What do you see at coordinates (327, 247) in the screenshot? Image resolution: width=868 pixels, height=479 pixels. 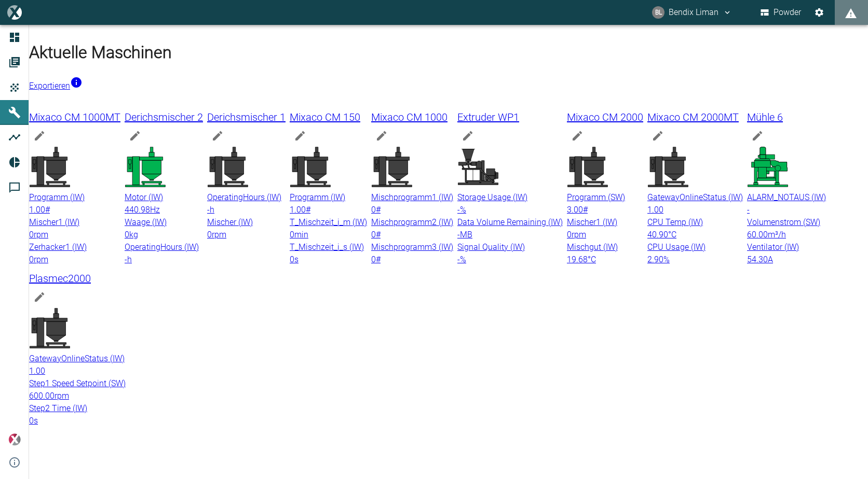 I see `span: T_Mischzeit_i_s (IW)` at bounding box center [327, 247].